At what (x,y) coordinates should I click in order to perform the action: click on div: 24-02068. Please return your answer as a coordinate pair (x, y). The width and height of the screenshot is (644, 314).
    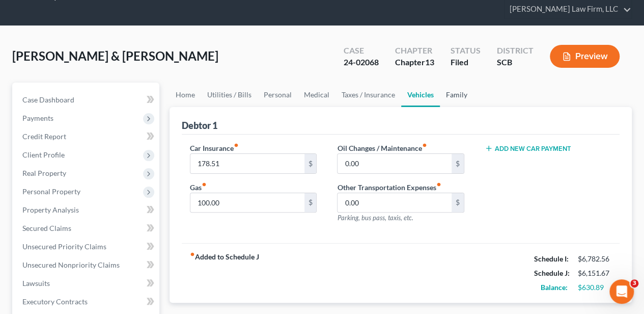
    Looking at the image, I should click on (361, 62).